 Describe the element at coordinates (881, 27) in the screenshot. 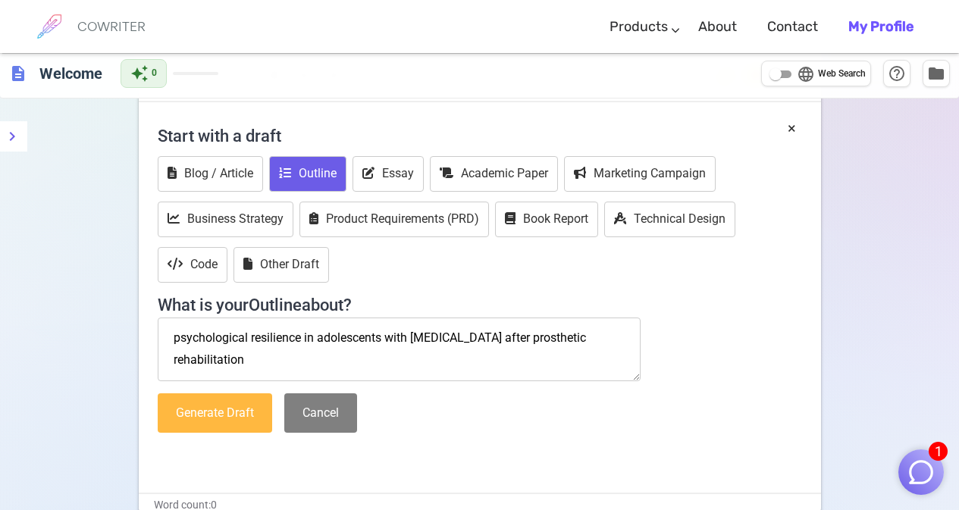

I see `a: My Profile` at that location.